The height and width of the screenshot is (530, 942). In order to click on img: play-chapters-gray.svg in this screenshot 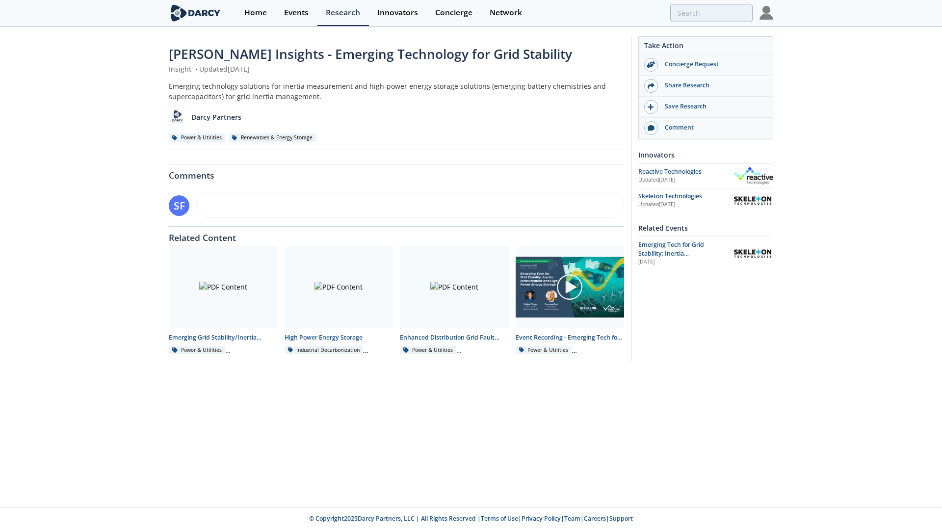, I will do `click(570, 287)`.